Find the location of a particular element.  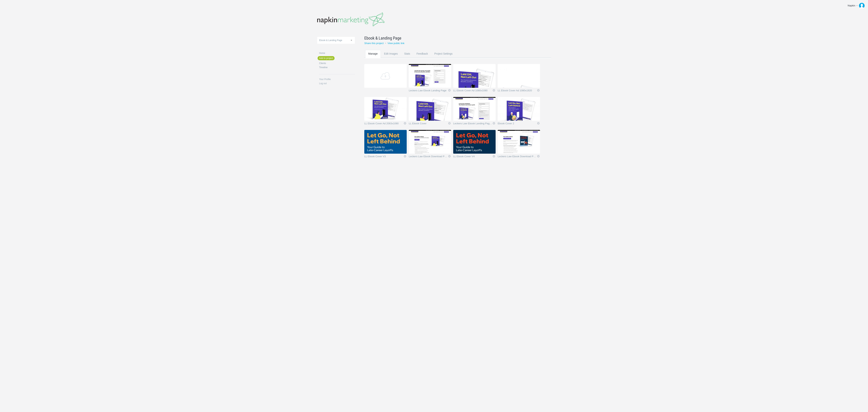

a: Timeline is located at coordinates (337, 67).